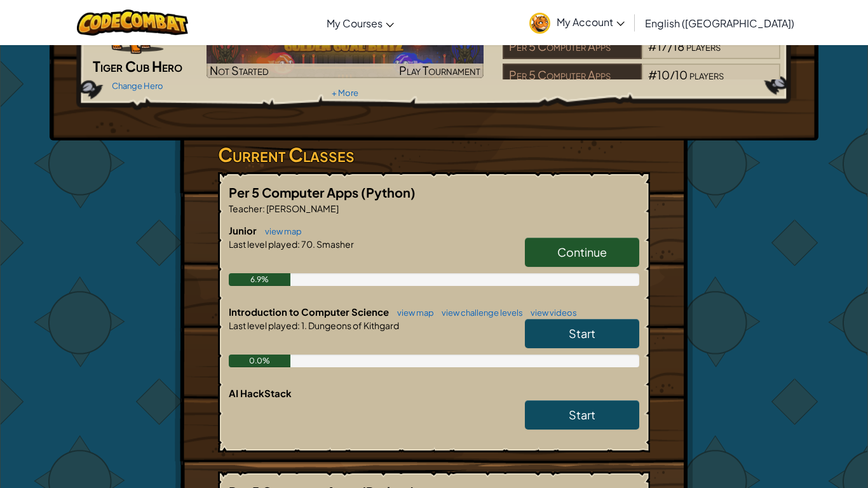  I want to click on span: Not Started, so click(239, 70).